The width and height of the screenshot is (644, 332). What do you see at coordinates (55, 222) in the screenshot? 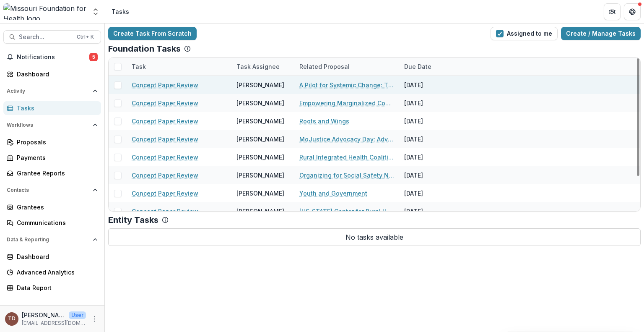
I see `div: Communications` at bounding box center [55, 222].